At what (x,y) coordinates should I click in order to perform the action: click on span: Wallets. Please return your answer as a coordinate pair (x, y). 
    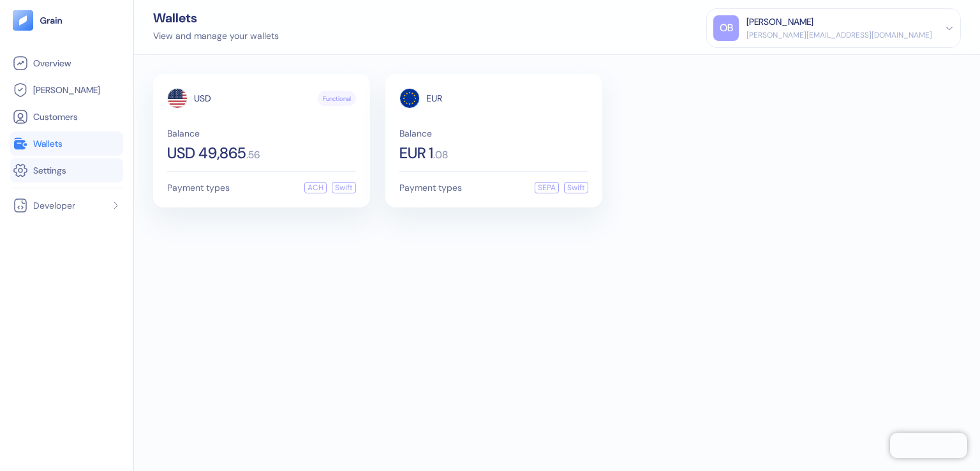
    Looking at the image, I should click on (48, 143).